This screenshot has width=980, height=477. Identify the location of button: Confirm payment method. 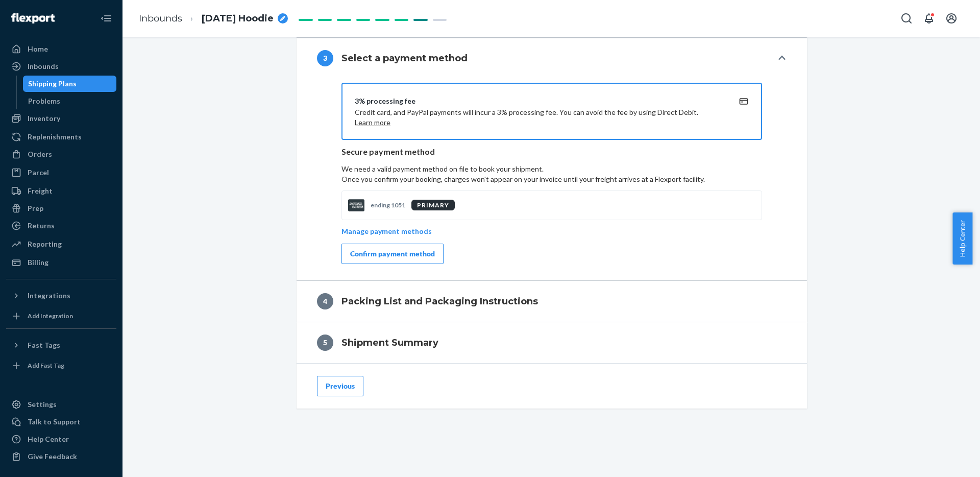
(393, 254).